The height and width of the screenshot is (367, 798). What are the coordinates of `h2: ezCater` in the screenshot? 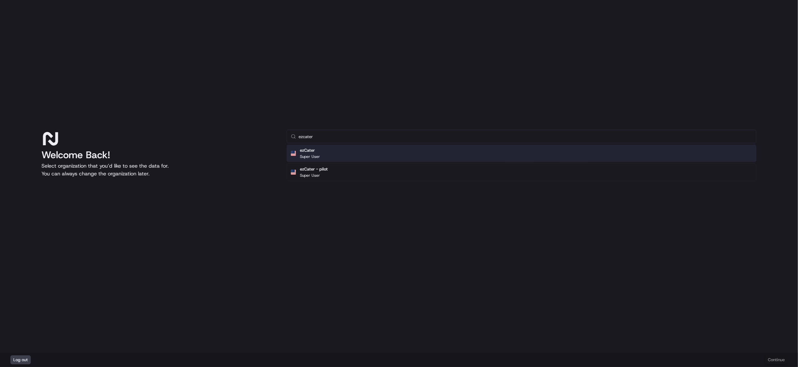 It's located at (310, 150).